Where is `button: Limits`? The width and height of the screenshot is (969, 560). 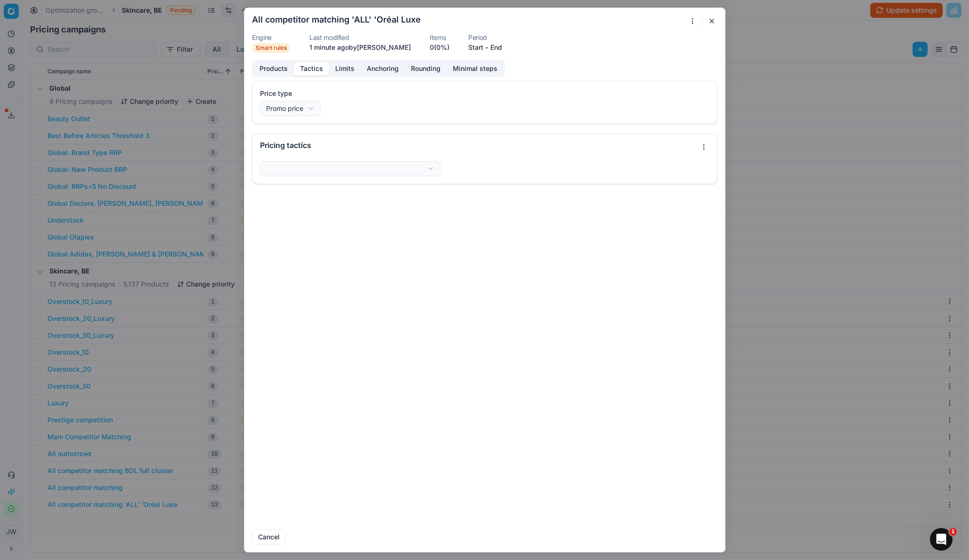
button: Limits is located at coordinates (344, 68).